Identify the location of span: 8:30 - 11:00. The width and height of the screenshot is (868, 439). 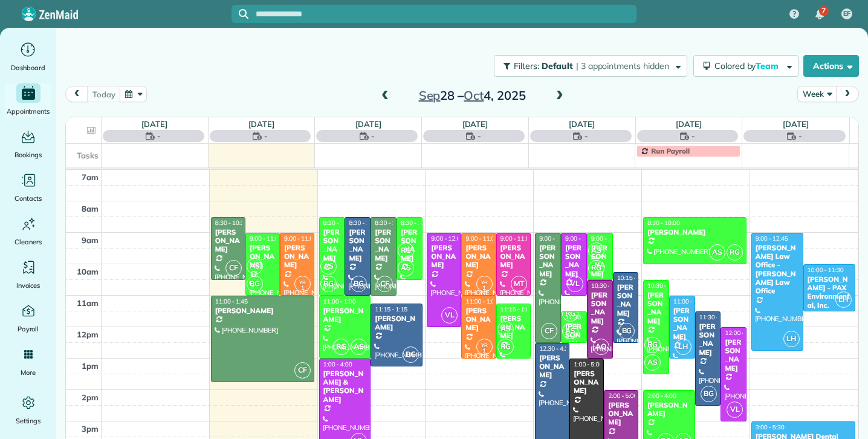
(365, 222).